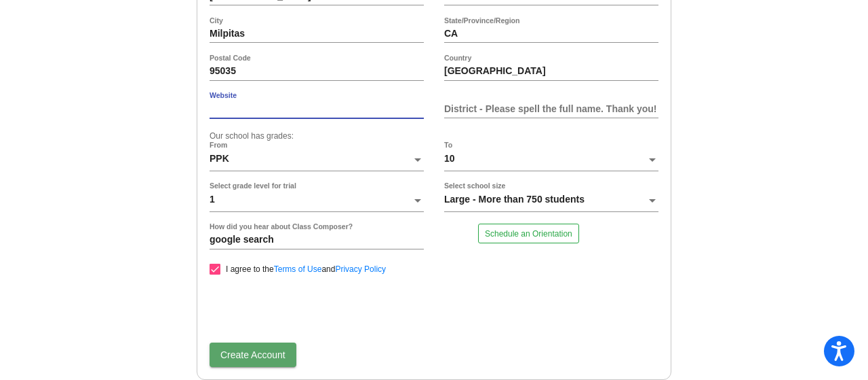  Describe the element at coordinates (528, 233) in the screenshot. I see `a: Schedule an Orientation` at that location.